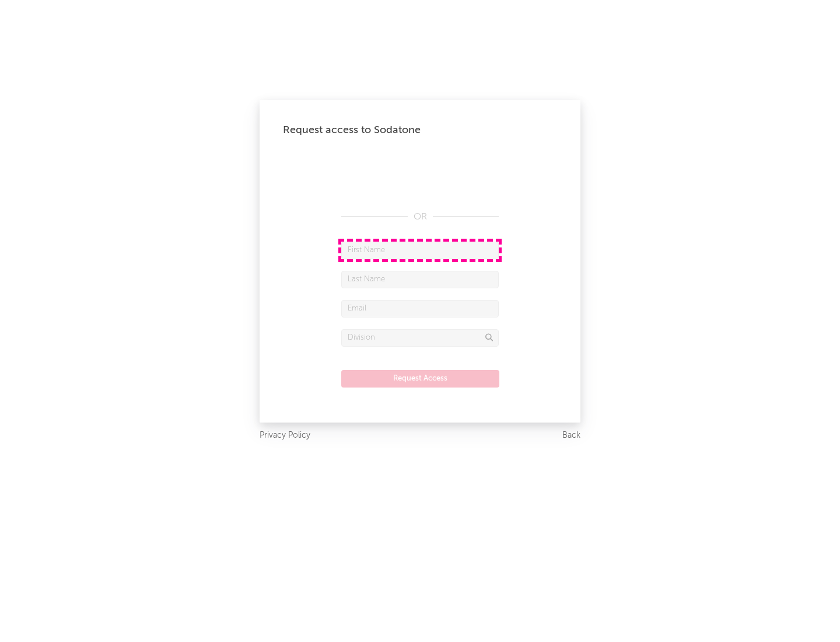 The height and width of the screenshot is (642, 840). What do you see at coordinates (420, 309) in the screenshot?
I see `input: Email` at bounding box center [420, 309].